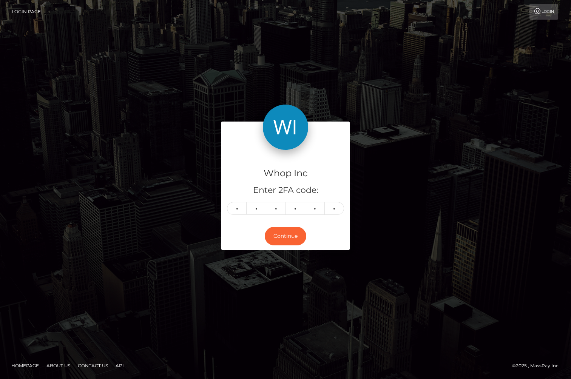 Image resolution: width=571 pixels, height=379 pixels. I want to click on a: API, so click(120, 365).